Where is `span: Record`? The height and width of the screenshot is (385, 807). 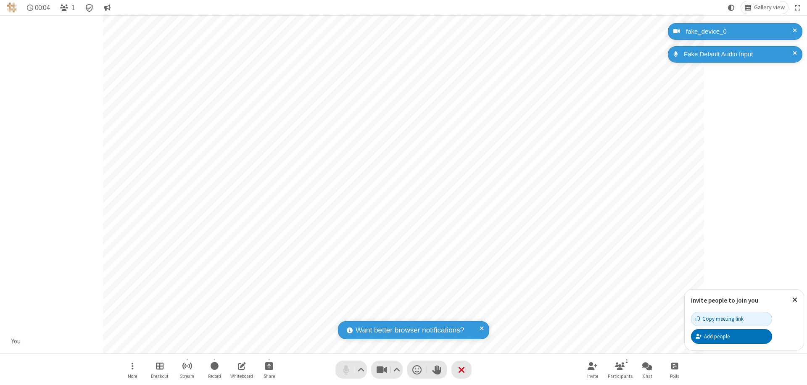 span: Record is located at coordinates (214, 376).